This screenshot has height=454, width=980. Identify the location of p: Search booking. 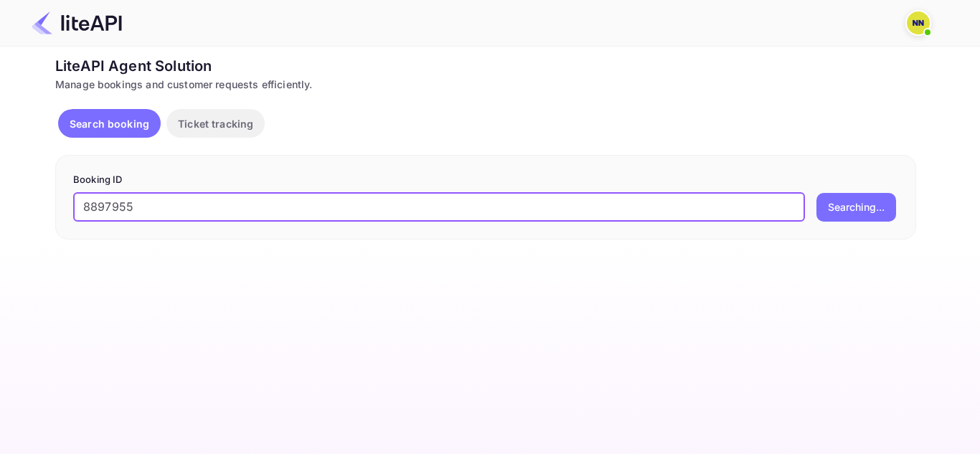
(109, 123).